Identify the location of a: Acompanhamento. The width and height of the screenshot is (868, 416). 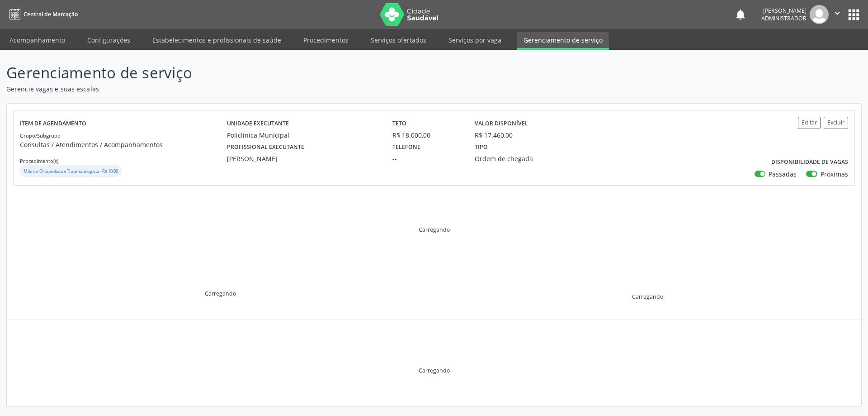
(37, 40).